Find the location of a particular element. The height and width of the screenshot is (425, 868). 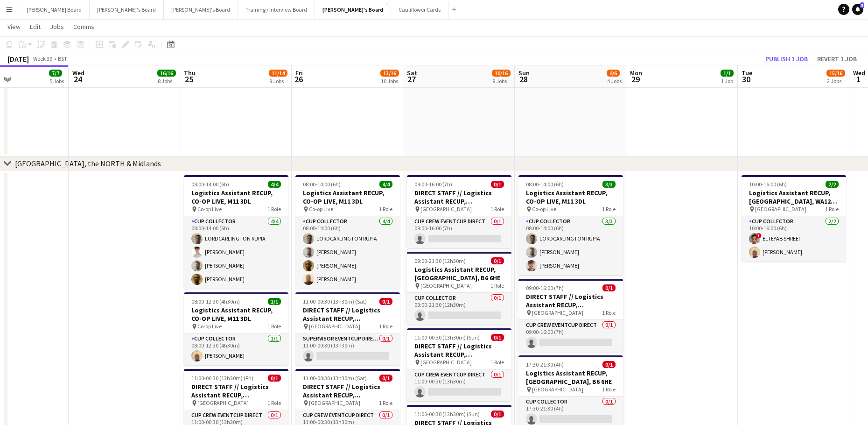

div: 5 Jobs is located at coordinates (57, 81).